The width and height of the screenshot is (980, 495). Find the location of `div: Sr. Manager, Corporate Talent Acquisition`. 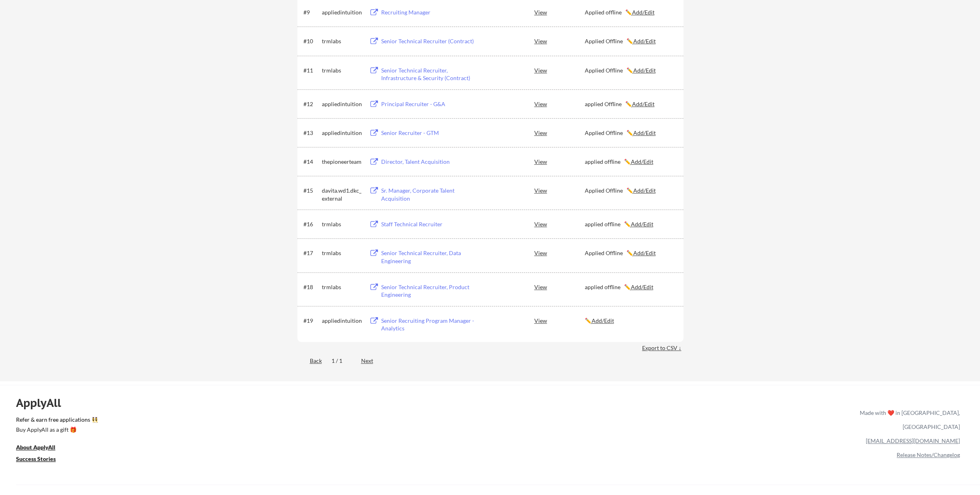

div: Sr. Manager, Corporate Talent Acquisition is located at coordinates (431, 194).